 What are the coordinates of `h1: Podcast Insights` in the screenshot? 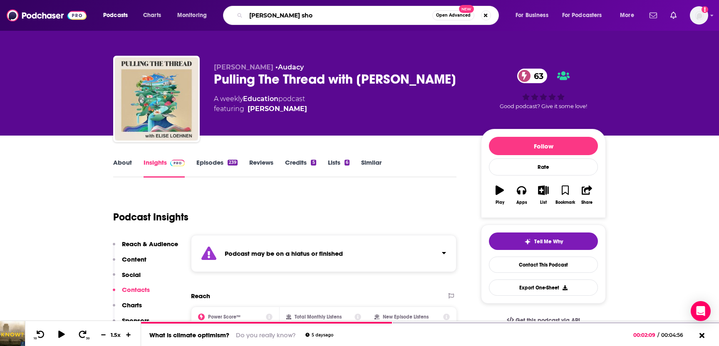 It's located at (151, 217).